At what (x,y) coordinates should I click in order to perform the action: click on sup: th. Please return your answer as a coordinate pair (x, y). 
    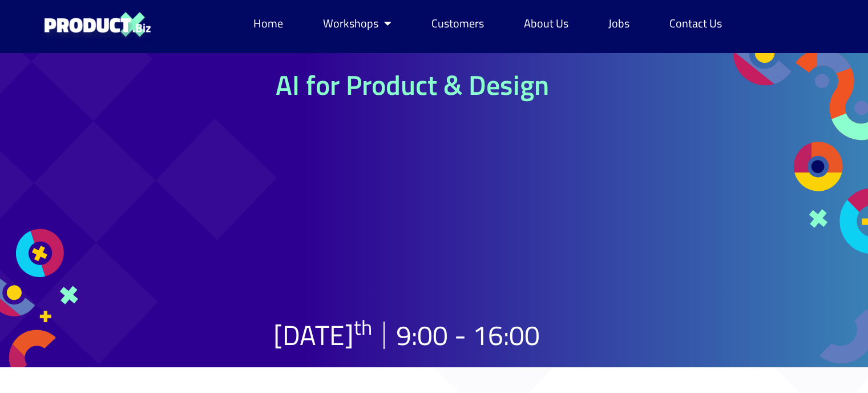
    Looking at the image, I should click on (363, 327).